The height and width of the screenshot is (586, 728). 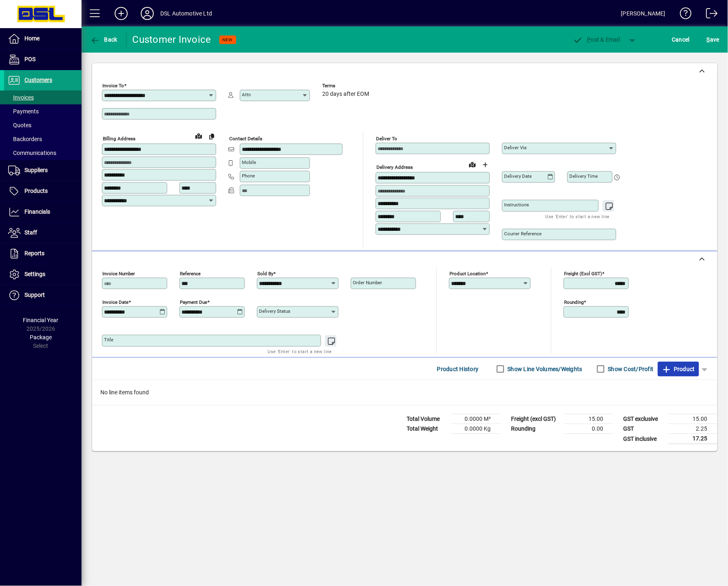 What do you see at coordinates (681, 40) in the screenshot?
I see `button: Cancel` at bounding box center [681, 40].